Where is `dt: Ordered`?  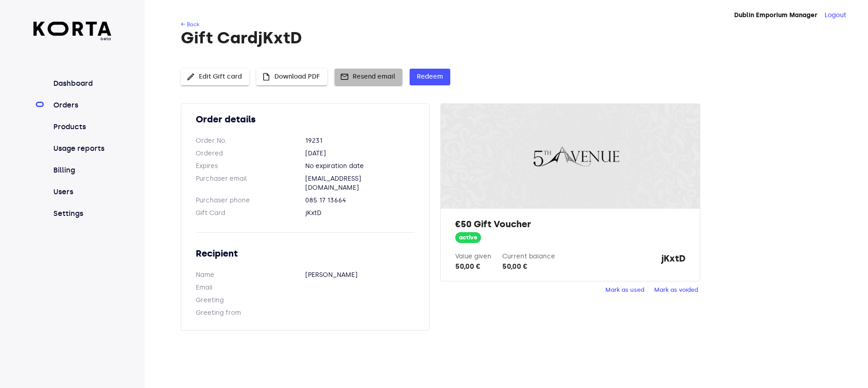
dt: Ordered is located at coordinates (250, 153).